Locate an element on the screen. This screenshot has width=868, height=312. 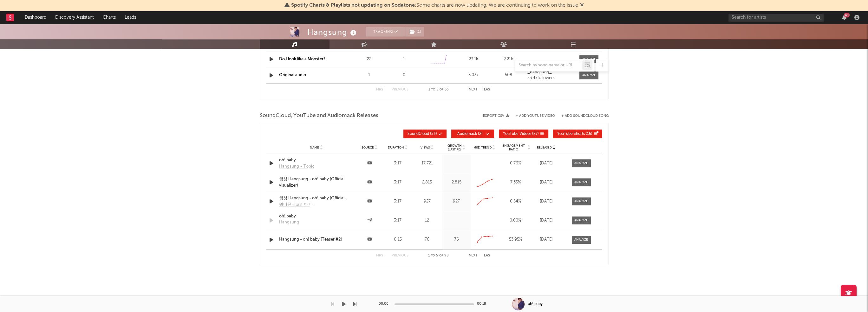
a: 워너뮤직코리아 (Warner Music Korea) is located at coordinates (298, 205).